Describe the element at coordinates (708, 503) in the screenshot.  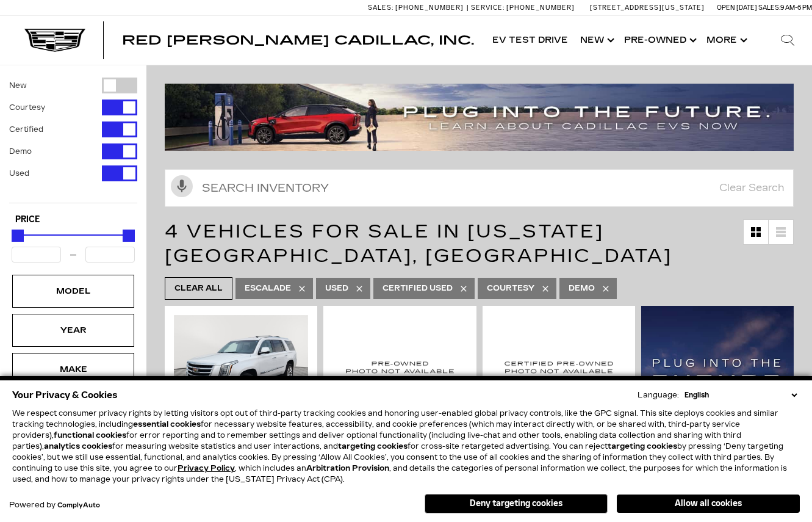
I see `button: Allow all cookies` at that location.